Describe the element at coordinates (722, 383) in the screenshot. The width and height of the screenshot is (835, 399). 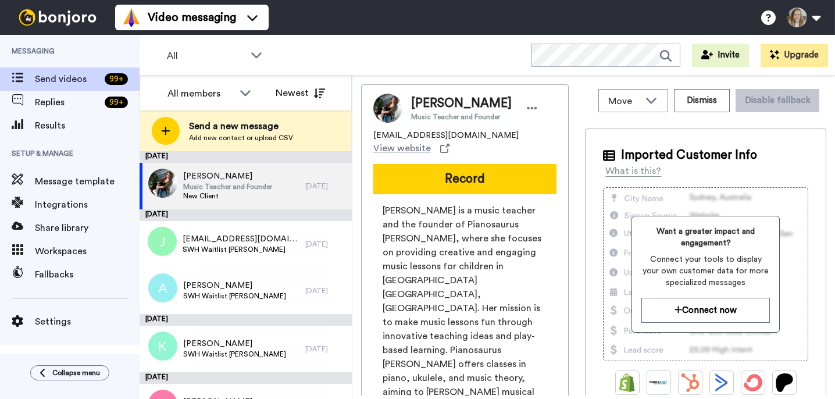
I see `img: ActiveCampaign` at that location.